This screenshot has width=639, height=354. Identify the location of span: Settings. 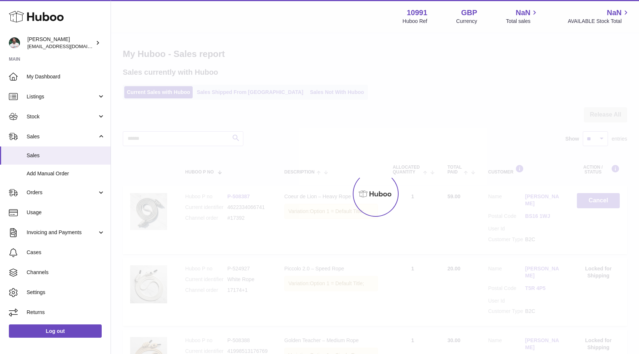
(66, 292).